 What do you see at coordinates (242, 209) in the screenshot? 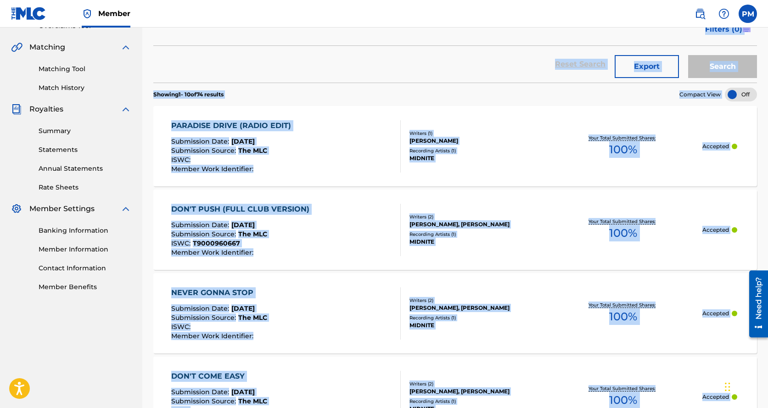
I see `div: DON'T PUSH (FULL CLUB VERSION)` at bounding box center [242, 209].